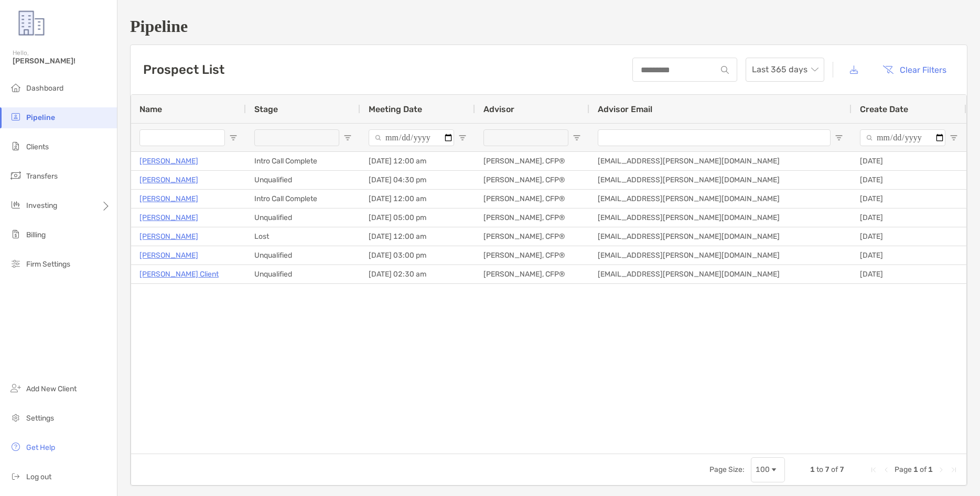  What do you see at coordinates (886, 470) in the screenshot?
I see `div: Previous Page` at bounding box center [886, 470].